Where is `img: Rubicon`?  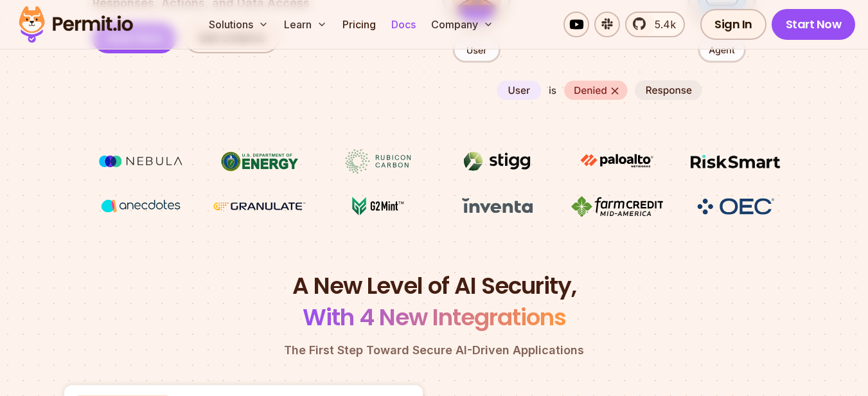 img: Rubicon is located at coordinates (378, 161).